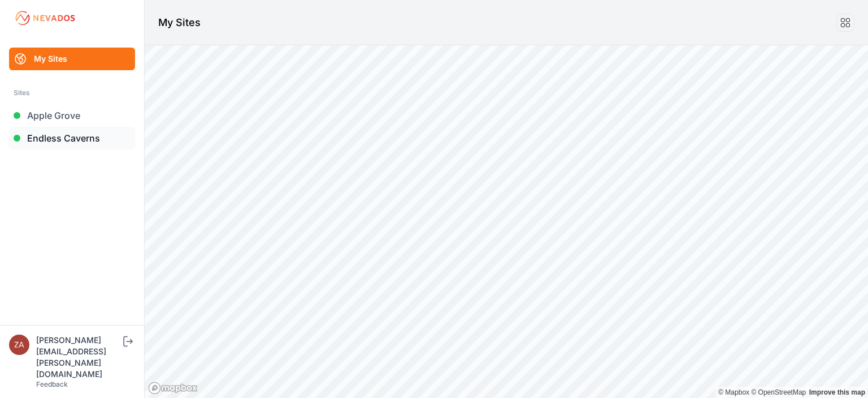 The height and width of the screenshot is (398, 868). What do you see at coordinates (734, 392) in the screenshot?
I see `a: Mapbox` at bounding box center [734, 392].